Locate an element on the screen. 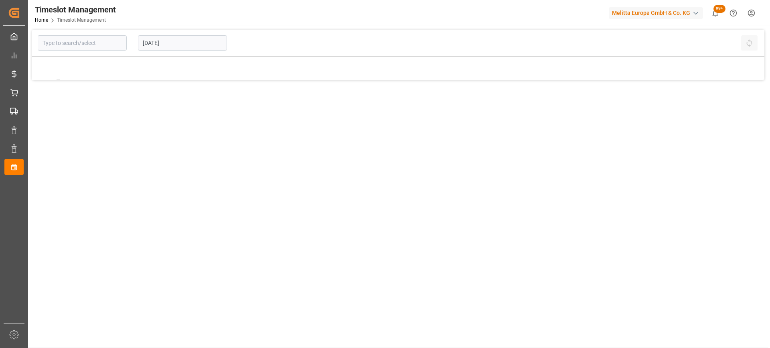 This screenshot has height=348, width=770. button: Melitta Europa GmbH & Co. KG is located at coordinates (657, 13).